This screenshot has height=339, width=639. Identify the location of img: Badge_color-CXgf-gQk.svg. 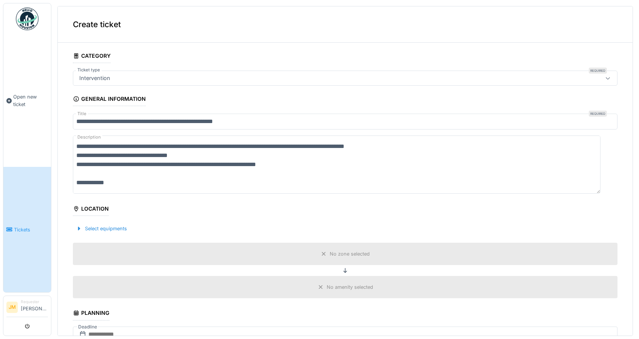
(27, 19).